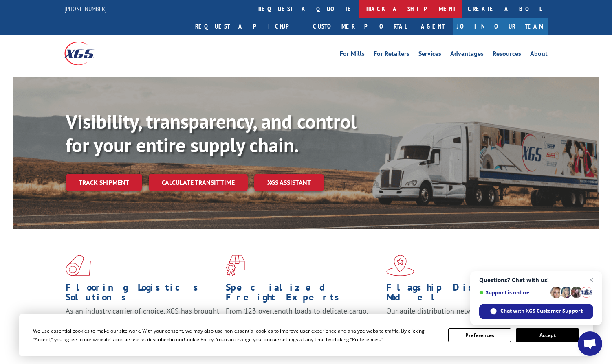 The image size is (612, 364). Describe the element at coordinates (500, 26) in the screenshot. I see `a: Join Our Team` at that location.